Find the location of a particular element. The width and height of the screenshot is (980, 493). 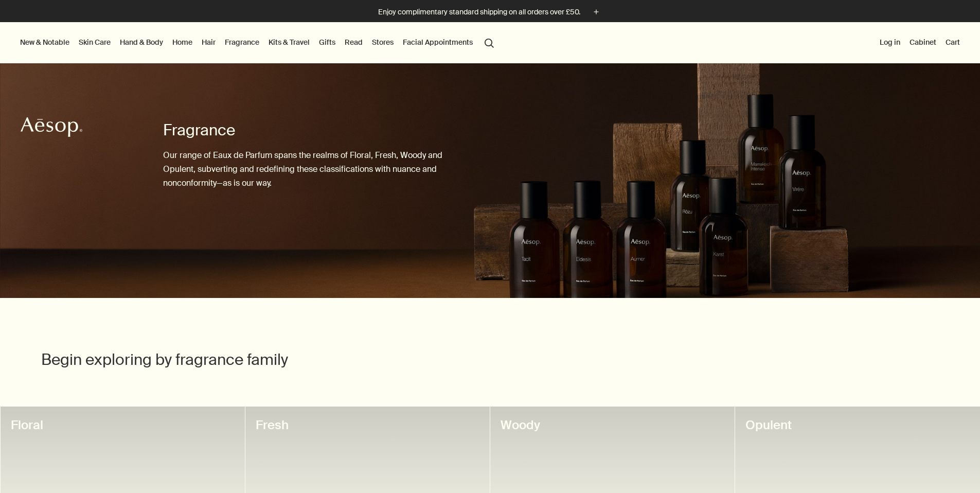

h3: Floral is located at coordinates (122, 426).